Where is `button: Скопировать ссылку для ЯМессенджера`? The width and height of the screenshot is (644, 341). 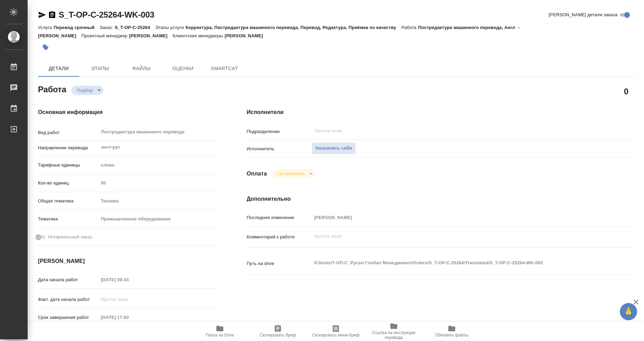
button: Скопировать ссылку для ЯМессенджера is located at coordinates (42, 15).